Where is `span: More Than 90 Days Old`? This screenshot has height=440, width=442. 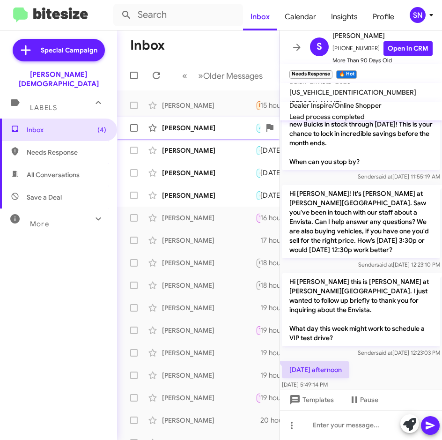 span: More Than 90 Days Old is located at coordinates (383, 60).